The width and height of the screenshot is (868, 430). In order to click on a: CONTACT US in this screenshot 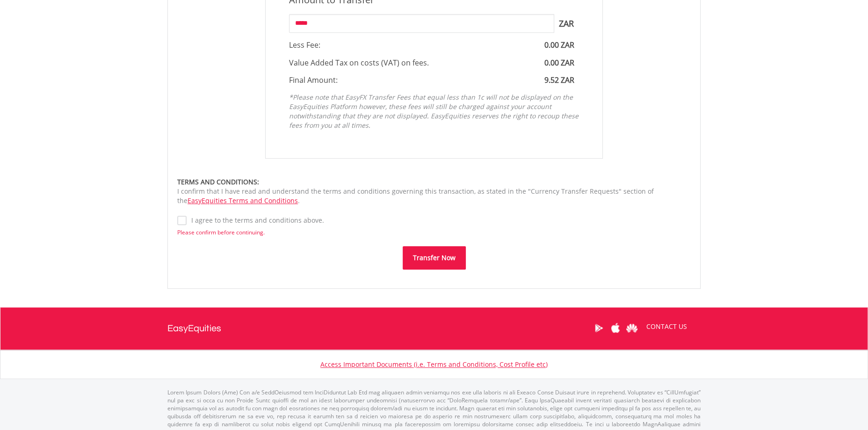, I will do `click(667, 326)`.